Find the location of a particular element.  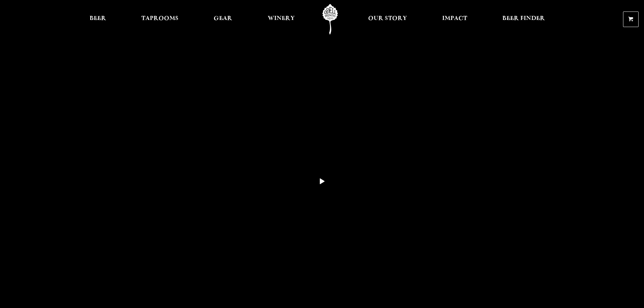

a: Our Story is located at coordinates (387, 19).